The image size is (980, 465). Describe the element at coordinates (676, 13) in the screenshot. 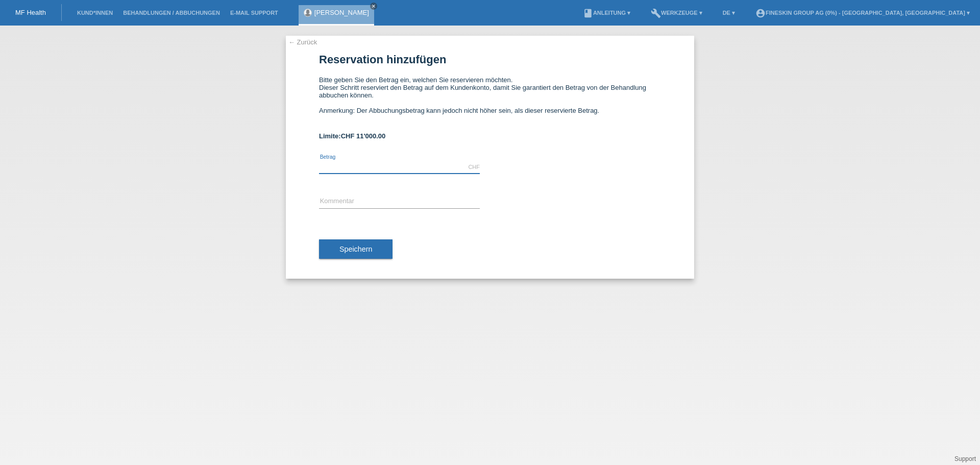

I see `a: buildWerkzeuge ▾` at that location.